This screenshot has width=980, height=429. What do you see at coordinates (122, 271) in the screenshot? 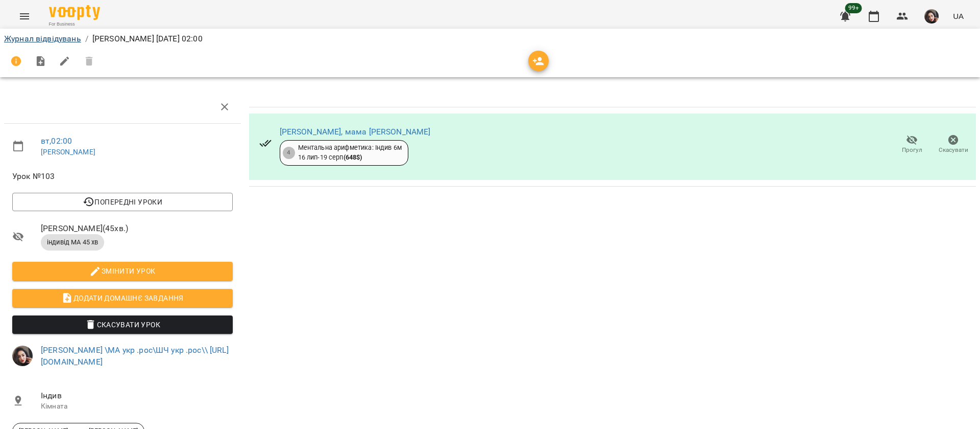
I see `span: Змінити урок` at bounding box center [122, 271].